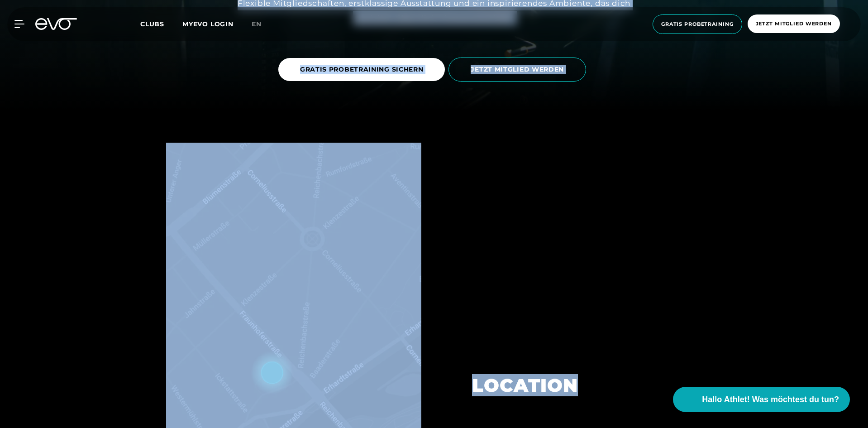  I want to click on span: en, so click(257, 24).